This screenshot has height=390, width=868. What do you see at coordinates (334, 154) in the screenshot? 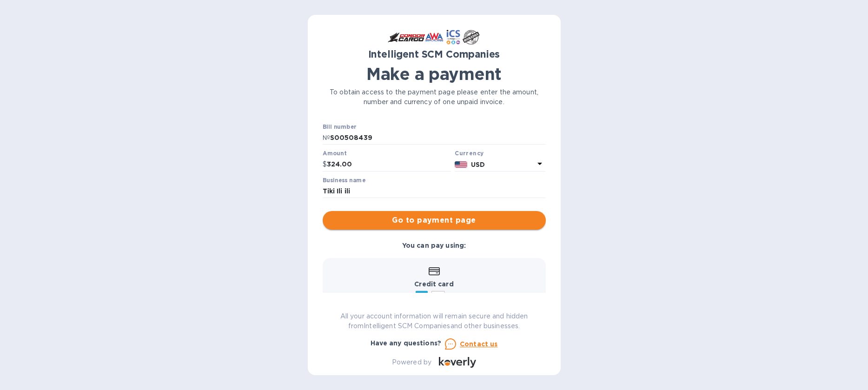
I see `label: Amount` at bounding box center [334, 154].